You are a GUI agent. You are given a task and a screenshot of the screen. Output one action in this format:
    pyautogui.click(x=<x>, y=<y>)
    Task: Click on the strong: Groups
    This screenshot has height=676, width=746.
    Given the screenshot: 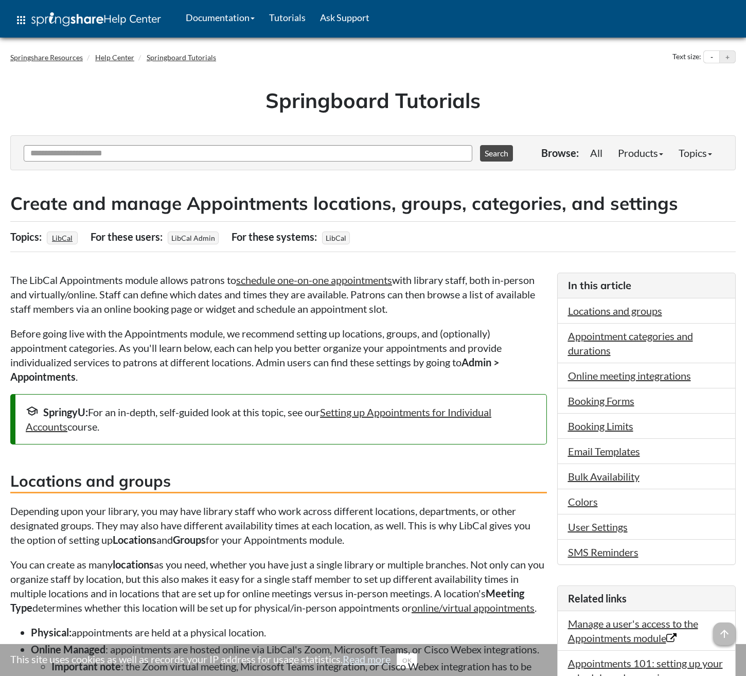 What is the action you would take?
    pyautogui.click(x=189, y=540)
    